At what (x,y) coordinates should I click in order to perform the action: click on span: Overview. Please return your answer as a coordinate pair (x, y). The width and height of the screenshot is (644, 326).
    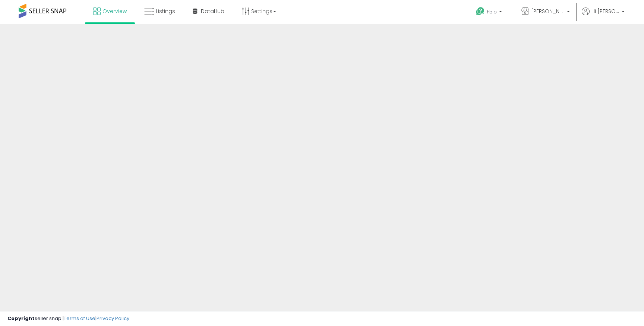
    Looking at the image, I should click on (114, 12).